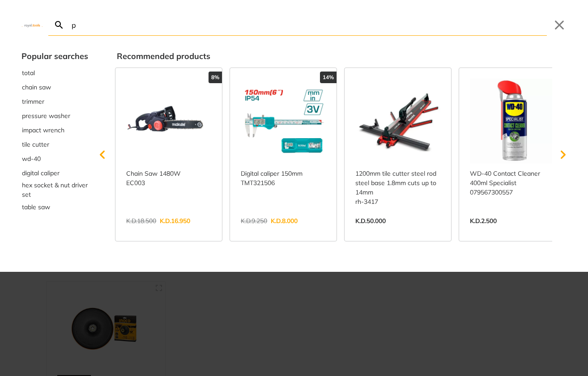 This screenshot has width=588, height=376. What do you see at coordinates (54, 173) in the screenshot?
I see `button: Select suggestion: digital caliper` at bounding box center [54, 173].